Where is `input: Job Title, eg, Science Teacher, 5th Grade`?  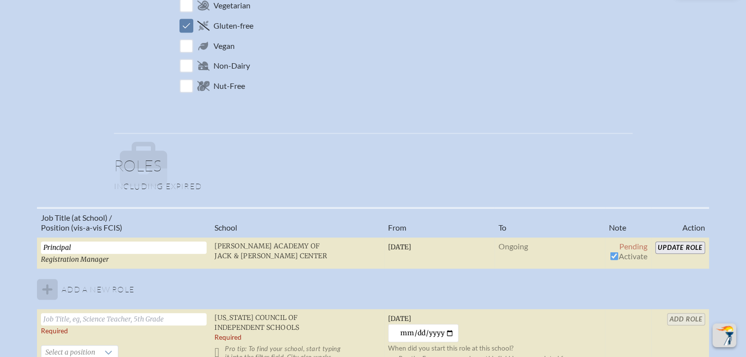
input: Job Title, eg, Science Teacher, 5th Grade is located at coordinates (124, 319).